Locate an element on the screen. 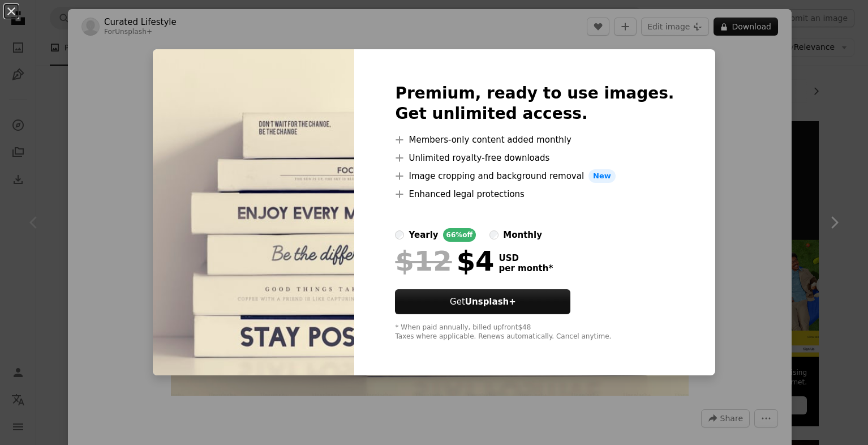 The height and width of the screenshot is (445, 868). img: premium_photo-1723619021737-df1d775eccc8 is located at coordinates (254, 213).